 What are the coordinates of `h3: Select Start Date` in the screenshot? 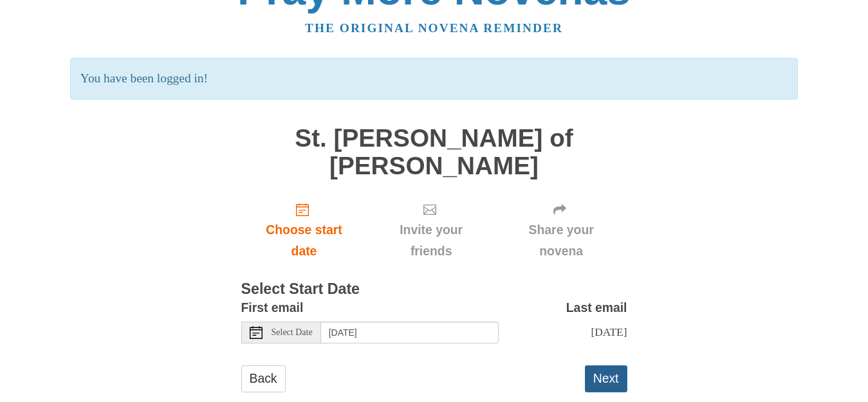 It's located at (434, 290).